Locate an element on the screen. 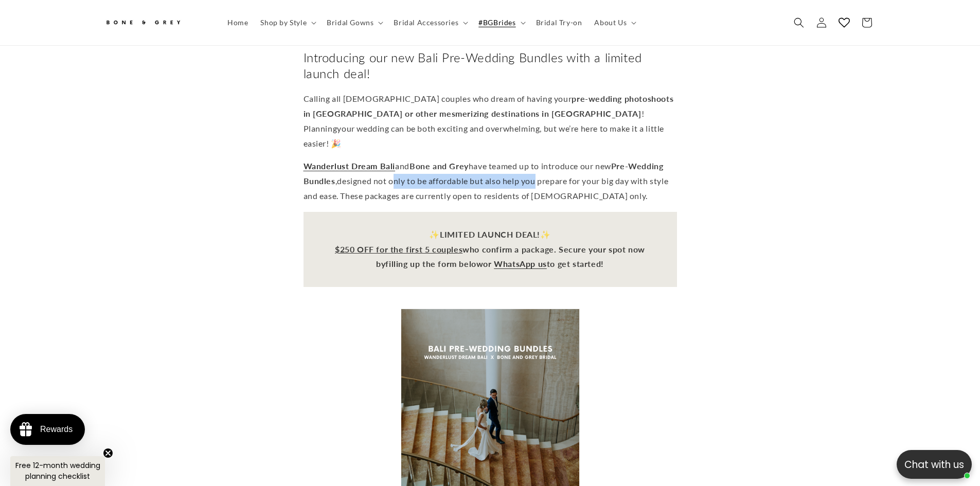 The height and width of the screenshot is (486, 980). span: #BGBrides is located at coordinates (497, 23).